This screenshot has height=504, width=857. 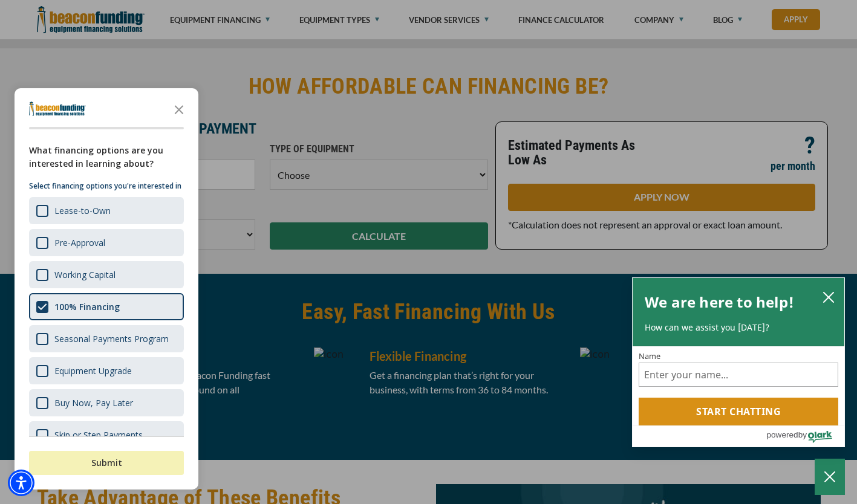 I want to click on div: Accessibility Menu, so click(x=21, y=483).